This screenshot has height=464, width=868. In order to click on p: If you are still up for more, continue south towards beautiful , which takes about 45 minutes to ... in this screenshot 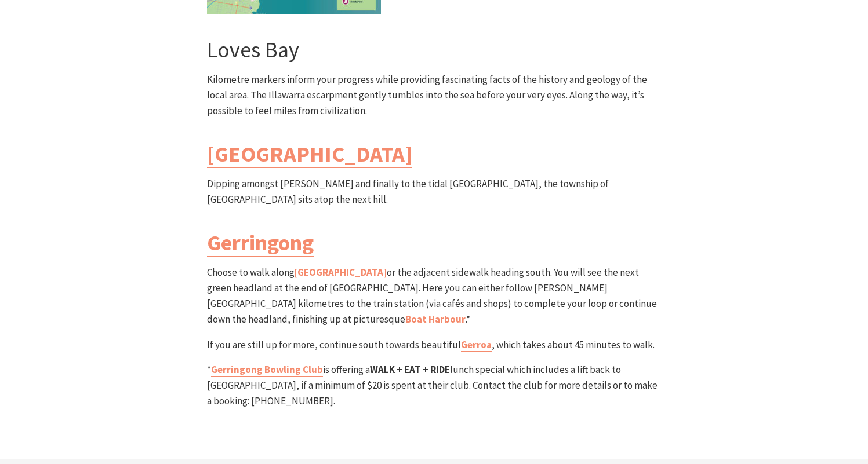, I will do `click(434, 345)`.